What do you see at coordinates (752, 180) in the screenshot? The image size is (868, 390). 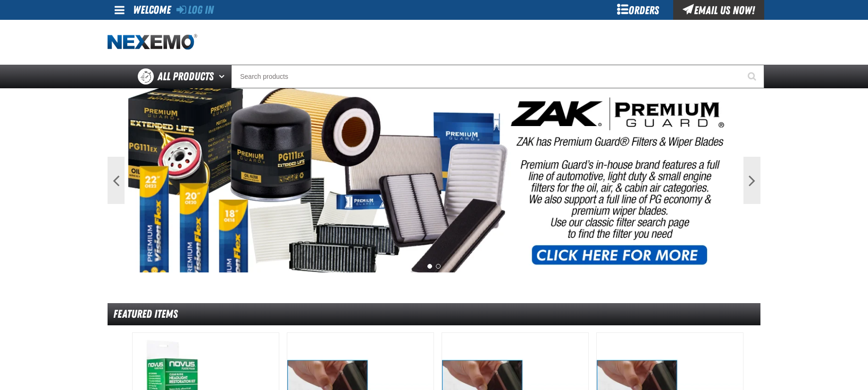 I see `button: Next` at bounding box center [752, 180].